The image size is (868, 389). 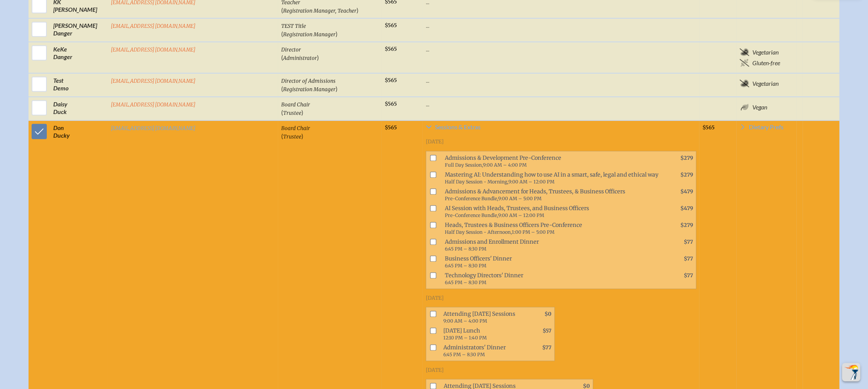 I want to click on span: Administrators' Dinner, so click(x=480, y=351).